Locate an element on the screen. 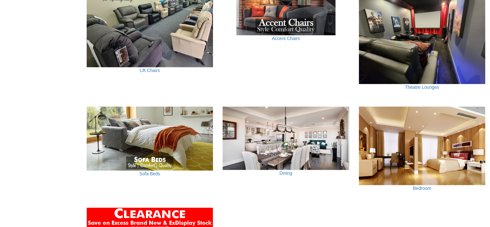 The height and width of the screenshot is (227, 490). a: Lift Chairs is located at coordinates (150, 70).